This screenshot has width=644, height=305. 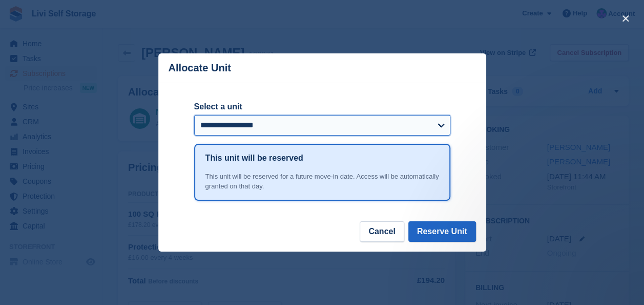 What do you see at coordinates (322, 107) in the screenshot?
I see `label: Select a unit` at bounding box center [322, 107].